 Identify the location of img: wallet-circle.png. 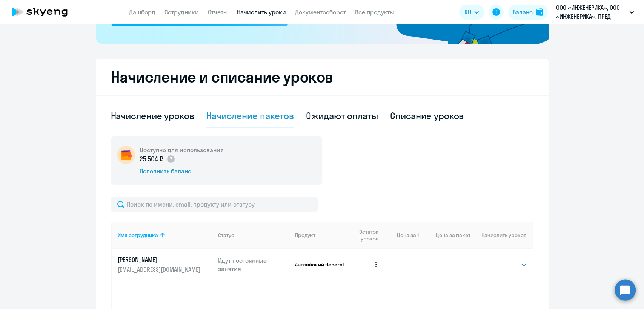
(126, 155).